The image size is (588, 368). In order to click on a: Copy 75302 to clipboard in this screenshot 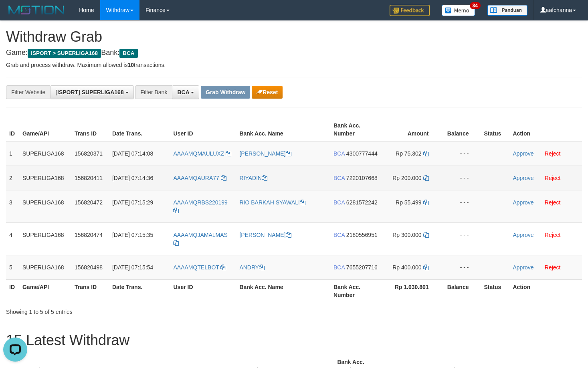, I will do `click(426, 153)`.